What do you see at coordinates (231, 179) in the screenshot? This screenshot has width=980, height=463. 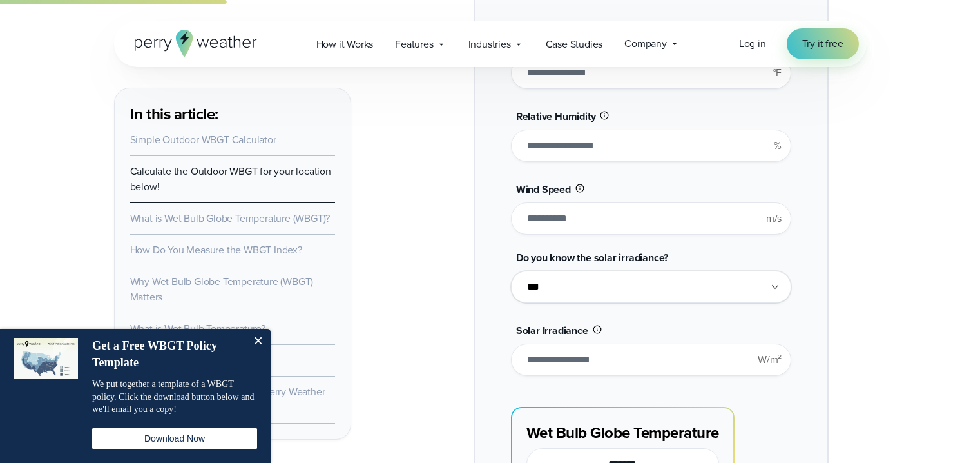 I see `a: Calculate the Outdoor WBGT for your location below!` at bounding box center [231, 179].